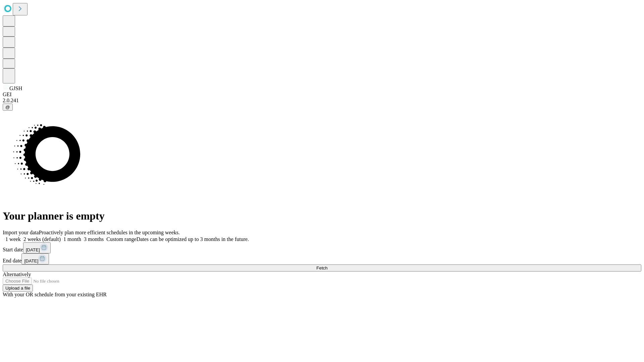 The height and width of the screenshot is (362, 644). Describe the element at coordinates (18, 288) in the screenshot. I see `button: Upload a file` at that location.